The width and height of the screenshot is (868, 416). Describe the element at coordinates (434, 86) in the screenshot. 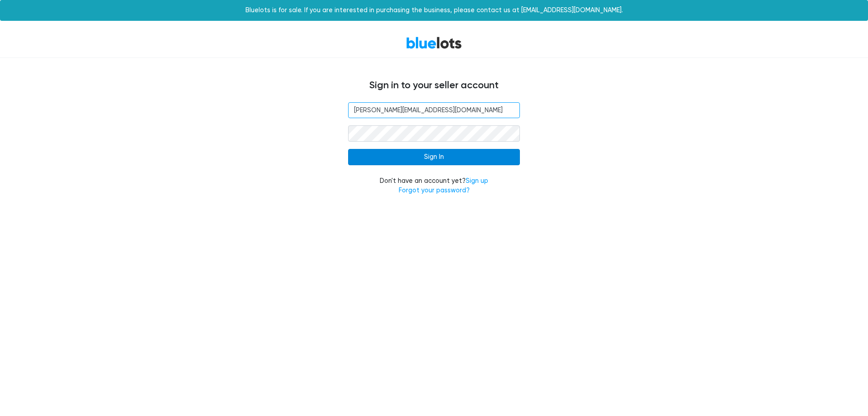

I see `h4: Sign in to your seller account` at that location.